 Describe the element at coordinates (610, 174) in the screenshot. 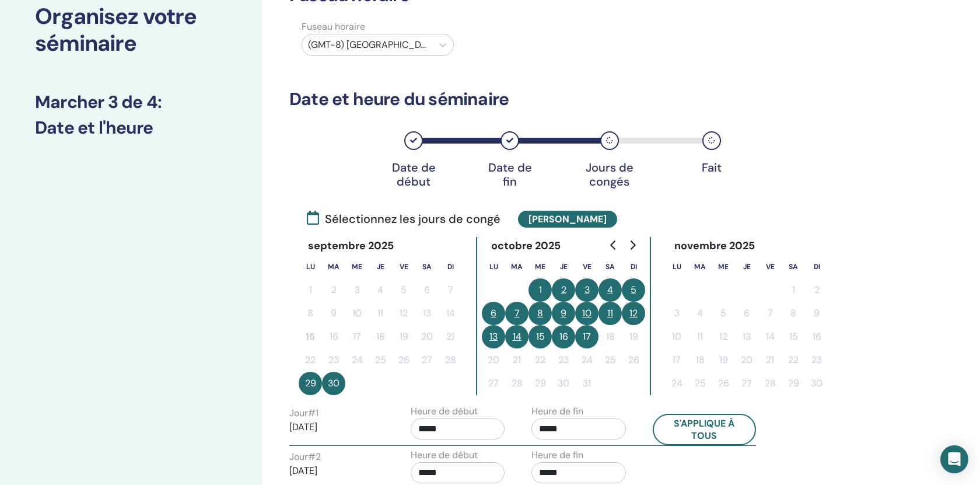

I see `div: Jours de congés` at that location.